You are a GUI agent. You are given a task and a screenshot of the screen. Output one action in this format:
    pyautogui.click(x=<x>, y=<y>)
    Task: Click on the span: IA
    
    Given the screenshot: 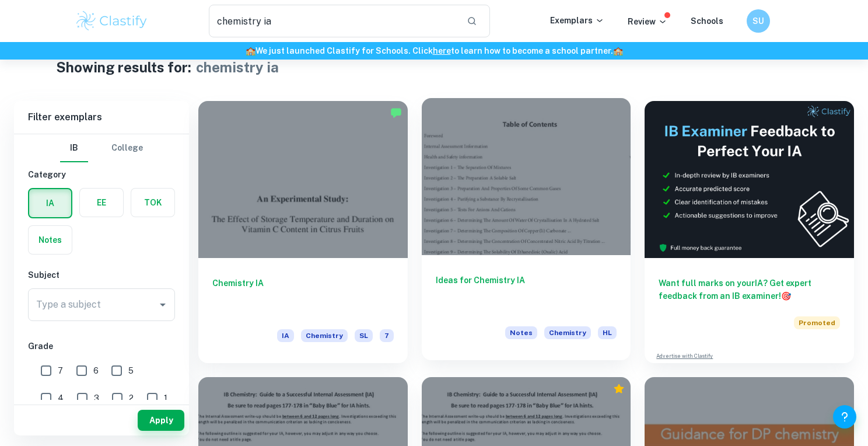 What is the action you would take?
    pyautogui.click(x=285, y=335)
    